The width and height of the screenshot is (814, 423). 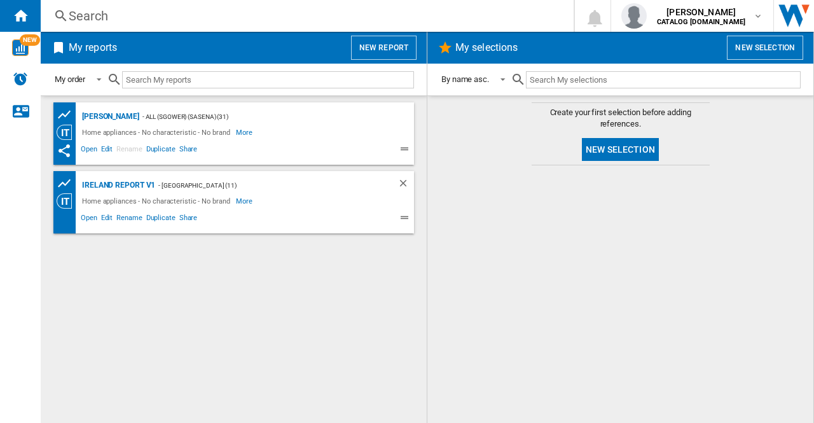 What do you see at coordinates (30, 40) in the screenshot?
I see `span: NEW` at bounding box center [30, 40].